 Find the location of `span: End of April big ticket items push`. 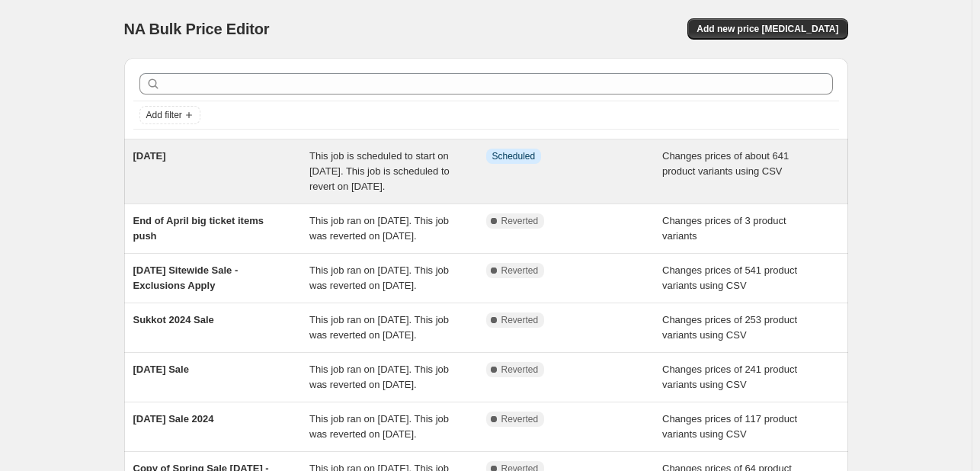

span: End of April big ticket items push is located at coordinates (198, 228).